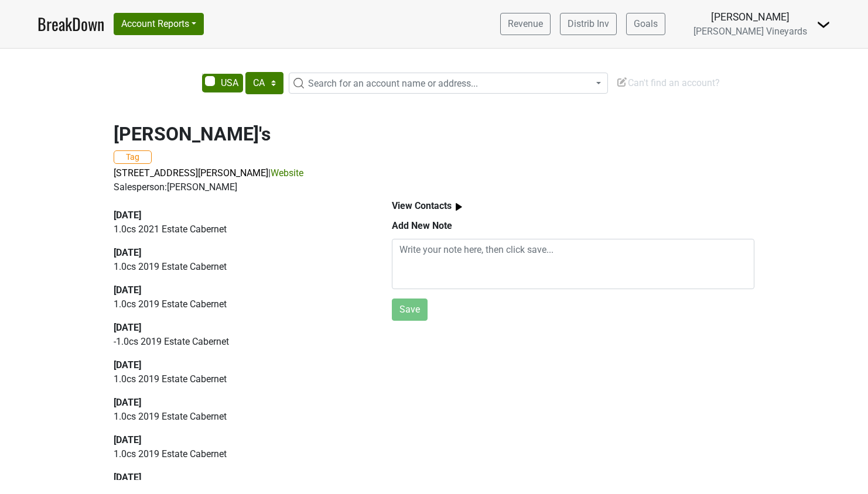  What do you see at coordinates (422, 205) in the screenshot?
I see `b: View Contacts` at bounding box center [422, 205].